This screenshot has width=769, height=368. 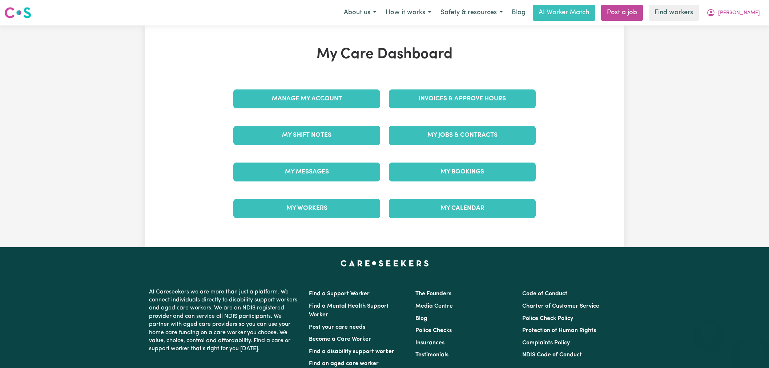 What do you see at coordinates (225, 320) in the screenshot?
I see `p: At Careseekers we are more than just a platform. We connect individuals directly to disability su...` at bounding box center [225, 320].